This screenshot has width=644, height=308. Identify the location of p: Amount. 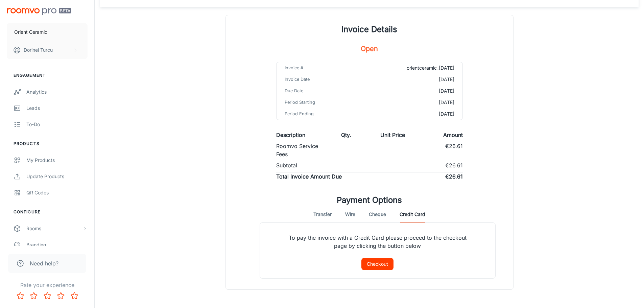
(453, 135).